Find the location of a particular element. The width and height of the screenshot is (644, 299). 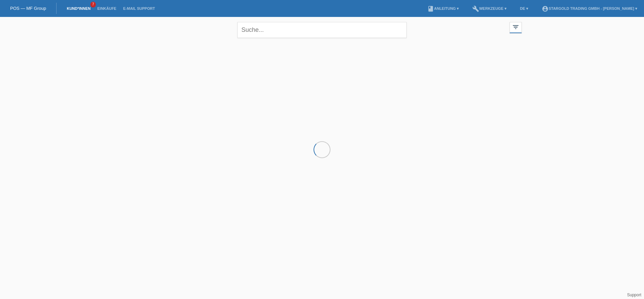

a: buildWerkzeuge ▾ is located at coordinates (489, 9).